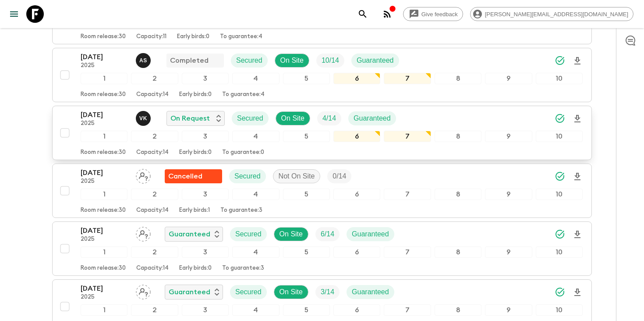 This screenshot has width=644, height=321. Describe the element at coordinates (189, 61) in the screenshot. I see `p: Completed` at that location.